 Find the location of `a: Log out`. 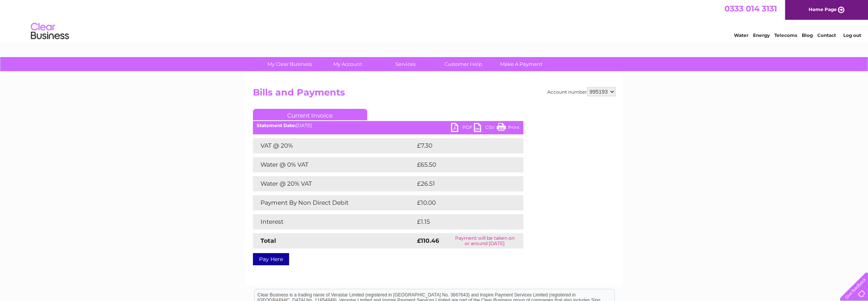

a: Log out is located at coordinates (852, 35).